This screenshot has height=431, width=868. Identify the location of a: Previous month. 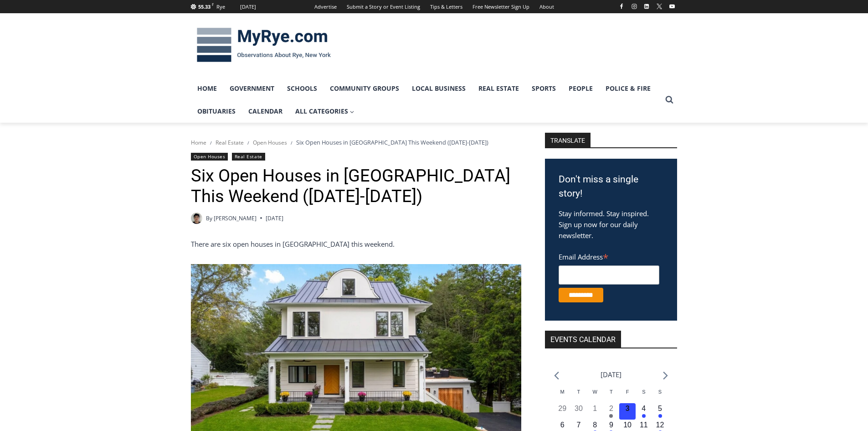
(556, 375).